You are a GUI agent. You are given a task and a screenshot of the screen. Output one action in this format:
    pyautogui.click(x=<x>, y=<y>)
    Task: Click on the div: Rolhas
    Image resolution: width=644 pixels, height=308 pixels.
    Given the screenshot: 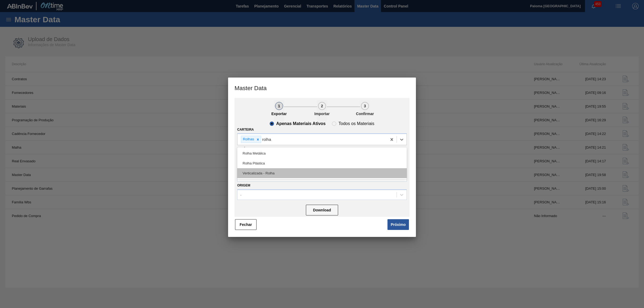 What is the action you would take?
    pyautogui.click(x=248, y=139)
    